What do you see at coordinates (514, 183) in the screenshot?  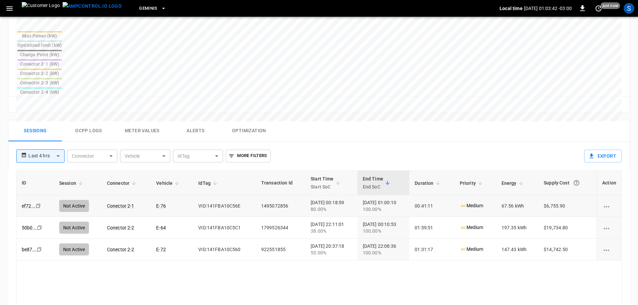 I see `span: Energy` at bounding box center [514, 183].